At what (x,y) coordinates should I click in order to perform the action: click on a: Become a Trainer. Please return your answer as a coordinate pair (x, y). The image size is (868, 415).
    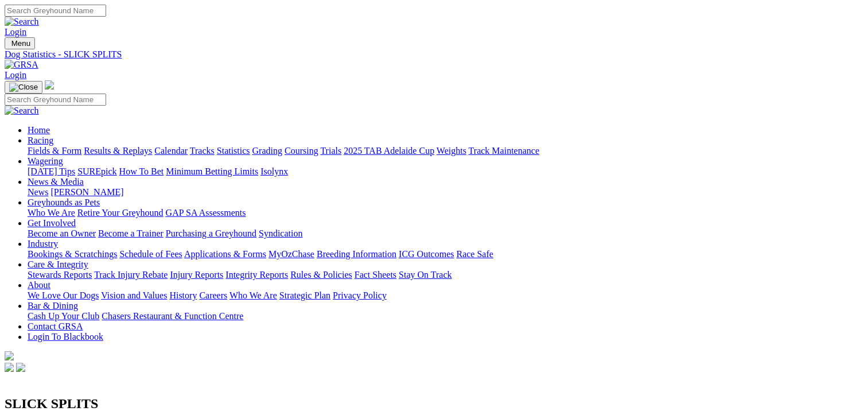
    Looking at the image, I should click on (131, 233).